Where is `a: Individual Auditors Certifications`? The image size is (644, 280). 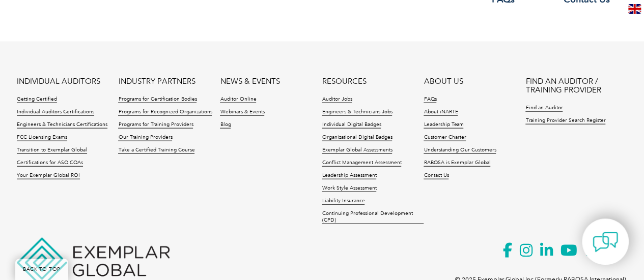
a: Individual Auditors Certifications is located at coordinates (55, 112).